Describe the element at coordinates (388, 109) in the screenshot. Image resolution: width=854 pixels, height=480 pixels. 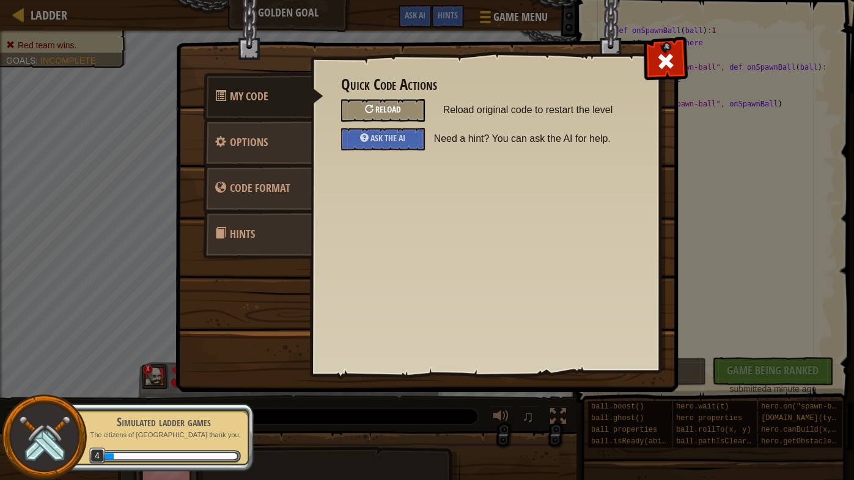
I see `span: Reload` at that location.